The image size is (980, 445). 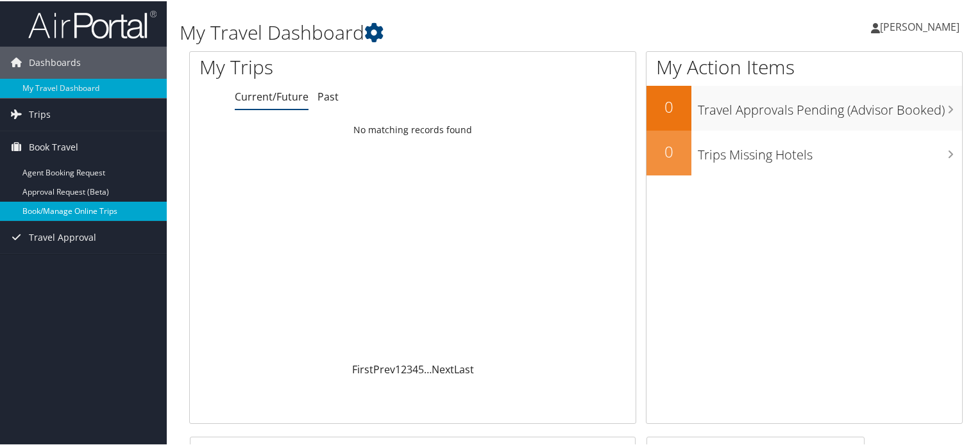 I want to click on a: Prev, so click(x=384, y=368).